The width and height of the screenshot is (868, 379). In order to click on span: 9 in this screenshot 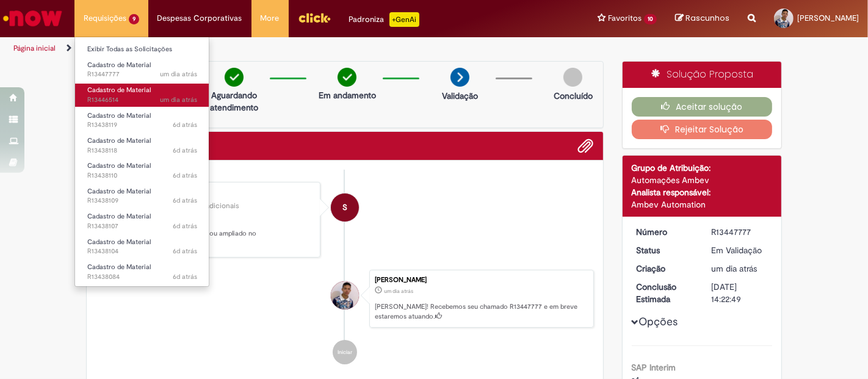, I will do `click(133, 19)`.